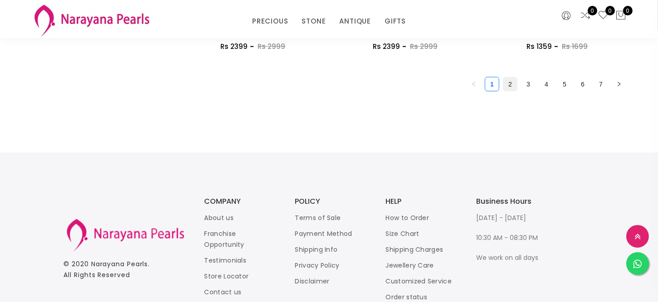  I want to click on span: Rs 1359, so click(539, 46).